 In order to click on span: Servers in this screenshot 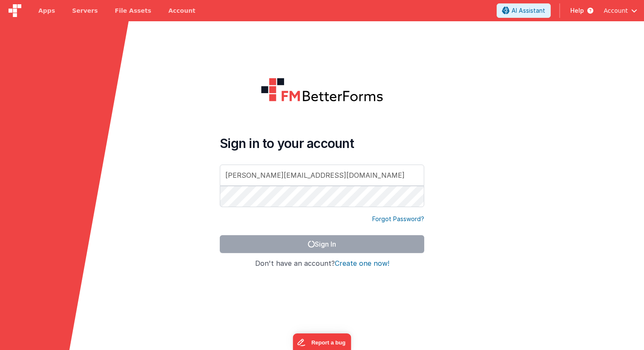, I will do `click(85, 10)`.